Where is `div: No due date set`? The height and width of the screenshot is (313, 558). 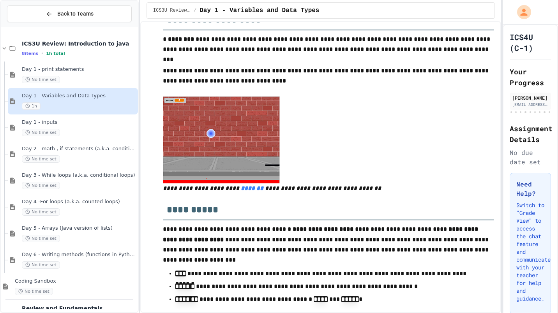 div: No due date set is located at coordinates (530, 157).